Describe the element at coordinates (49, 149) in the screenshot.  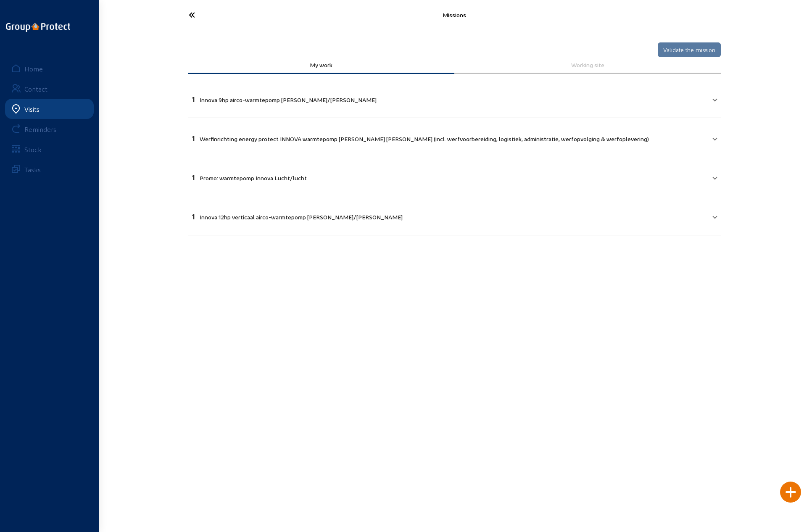
I see `a: Stock` at that location.